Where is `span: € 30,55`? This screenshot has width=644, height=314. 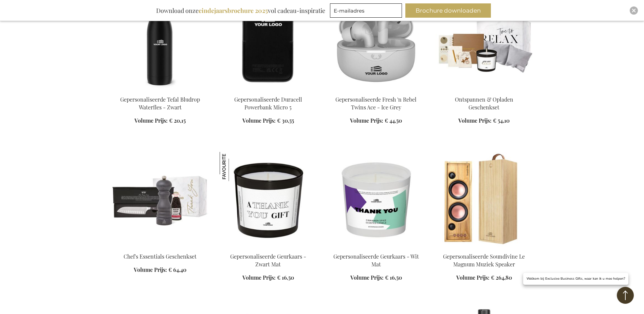 span: € 30,55 is located at coordinates (286, 120).